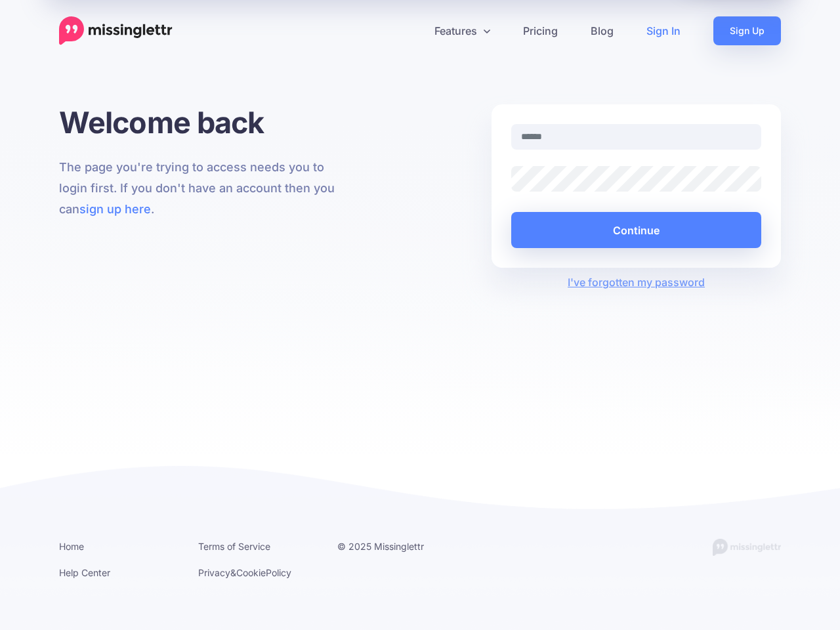 This screenshot has height=630, width=840. Describe the element at coordinates (397, 547) in the screenshot. I see `li: © 2025 Missinglettr` at that location.